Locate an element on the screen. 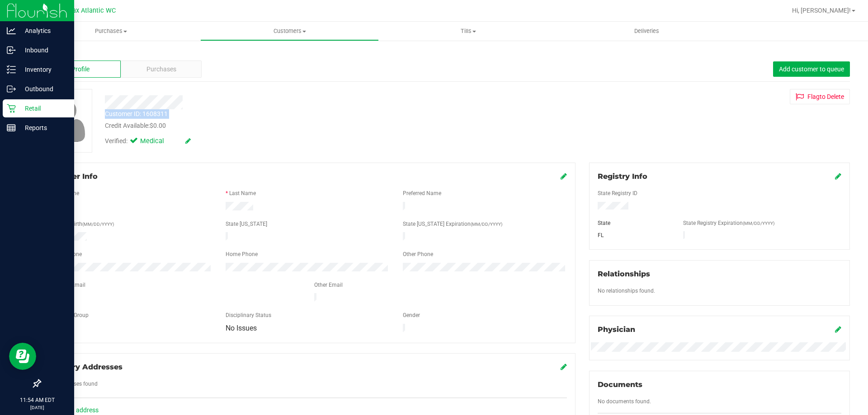 The image size is (868, 415). a: Deliveries is located at coordinates (647, 31).